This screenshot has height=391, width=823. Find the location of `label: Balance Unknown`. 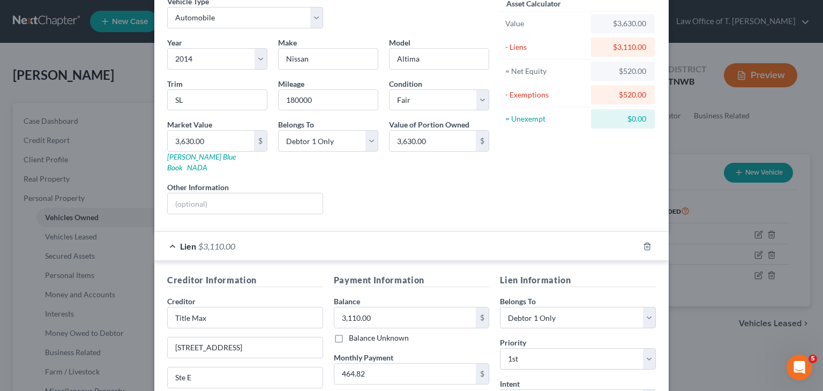

label: Balance Unknown is located at coordinates (379, 338).